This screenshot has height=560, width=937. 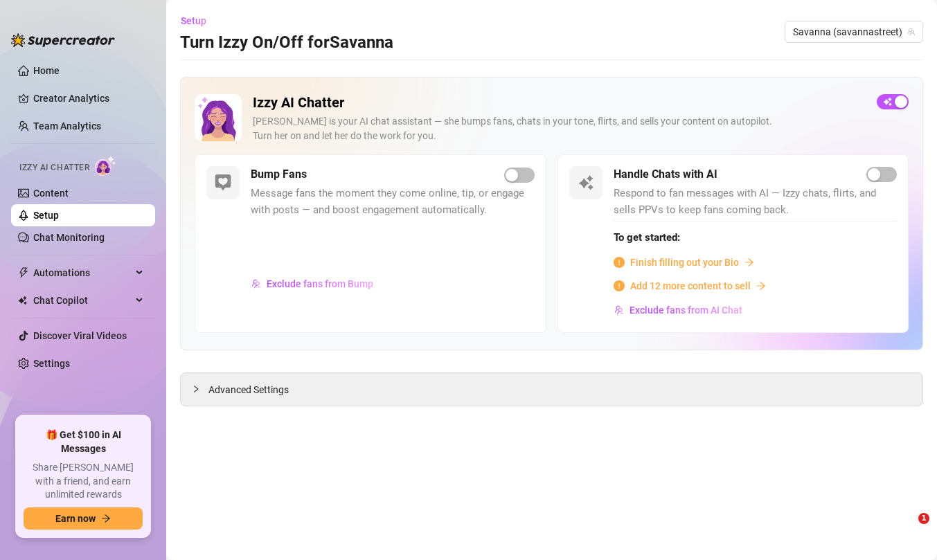 I want to click on h5: Bump Fans, so click(x=279, y=174).